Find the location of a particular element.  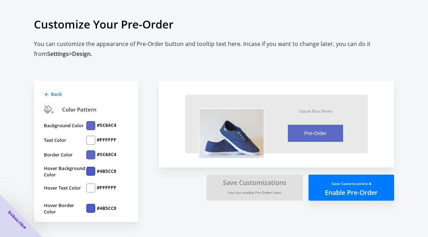

span: Settings > Design. is located at coordinates (70, 54).